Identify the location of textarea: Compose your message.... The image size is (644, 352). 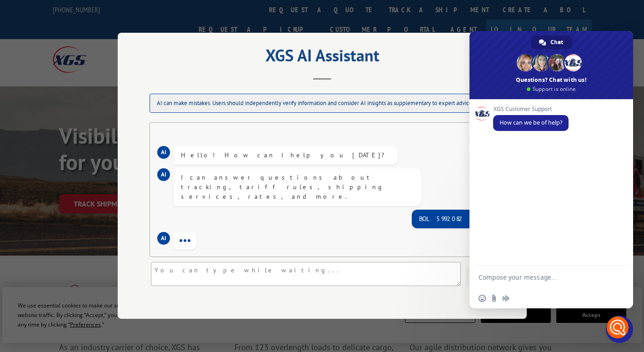
(542, 277).